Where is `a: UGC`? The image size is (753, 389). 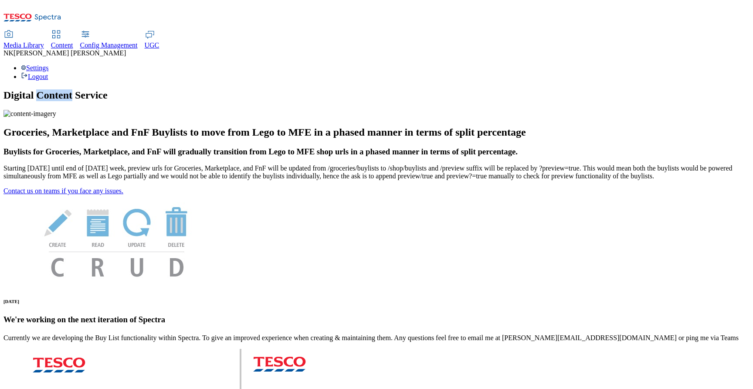
a: UGC is located at coordinates (152, 40).